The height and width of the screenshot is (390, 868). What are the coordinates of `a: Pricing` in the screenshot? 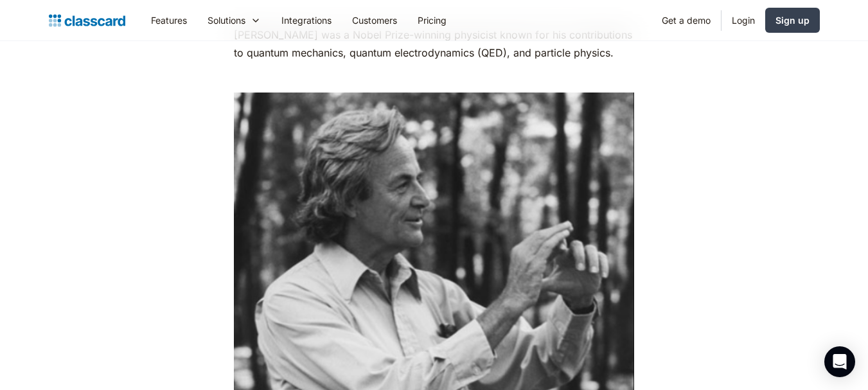 It's located at (432, 20).